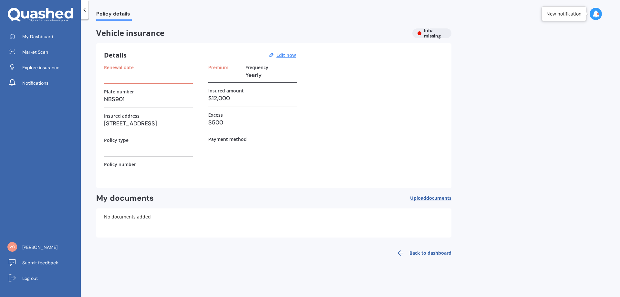  I want to click on h3: $12,000, so click(253, 98).